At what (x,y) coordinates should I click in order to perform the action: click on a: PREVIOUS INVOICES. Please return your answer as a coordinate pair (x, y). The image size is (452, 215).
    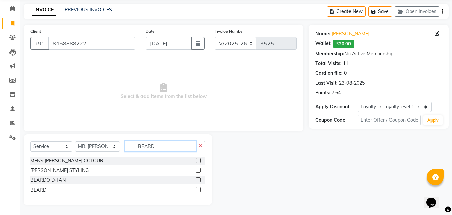
    Looking at the image, I should click on (88, 10).